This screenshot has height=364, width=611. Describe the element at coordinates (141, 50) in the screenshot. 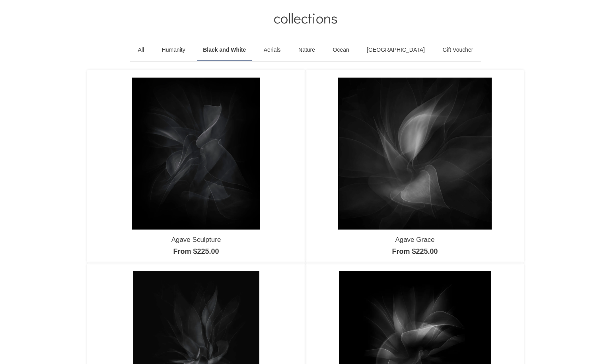

I see `a: All` at that location.